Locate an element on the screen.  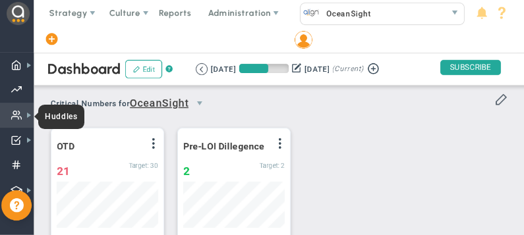
div: Period Progress: 59% Day 53 of 89 with 36 remaining. is located at coordinates (263, 68).